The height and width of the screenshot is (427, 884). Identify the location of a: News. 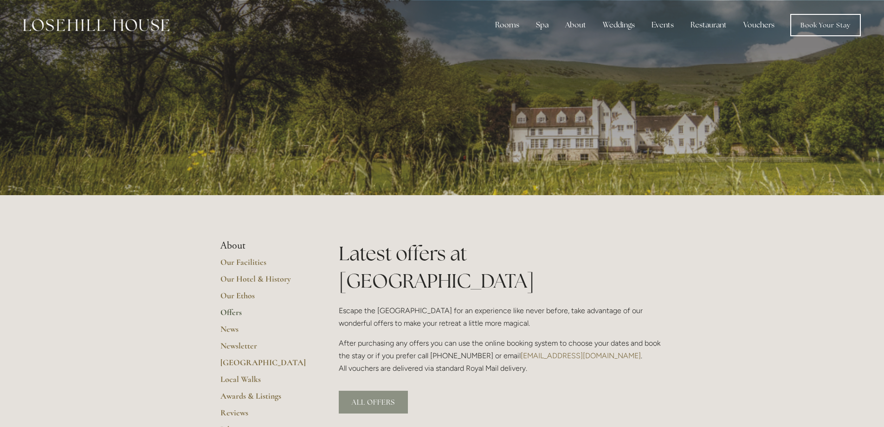
(265, 332).